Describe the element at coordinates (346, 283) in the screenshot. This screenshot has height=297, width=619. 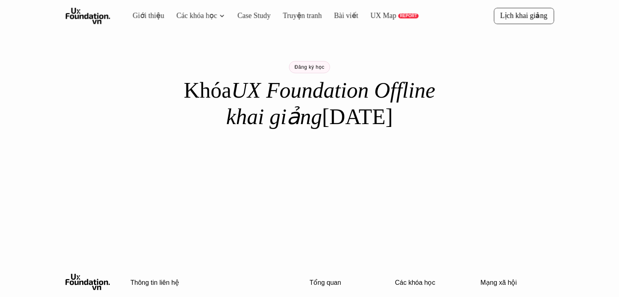
I see `p: Tổng quan` at that location.